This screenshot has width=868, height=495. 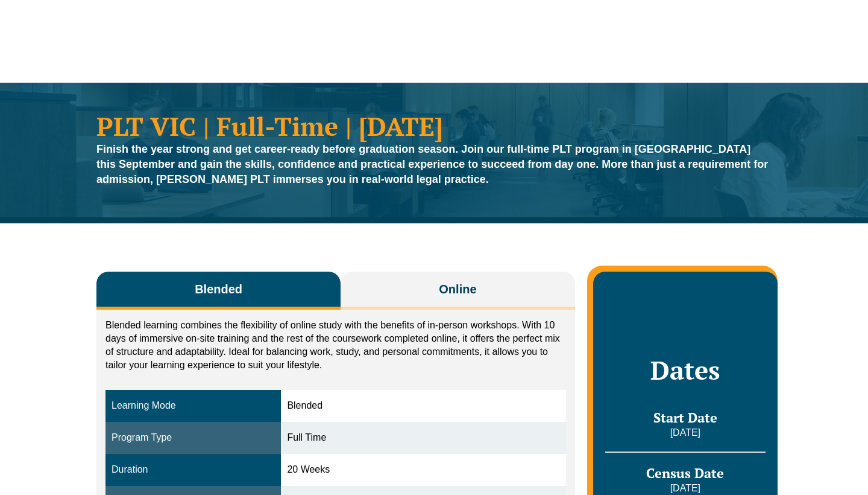 I want to click on strong: Finish the year strong and get career-ready before graduation season. Join our full-time PLT prog..., so click(x=432, y=164).